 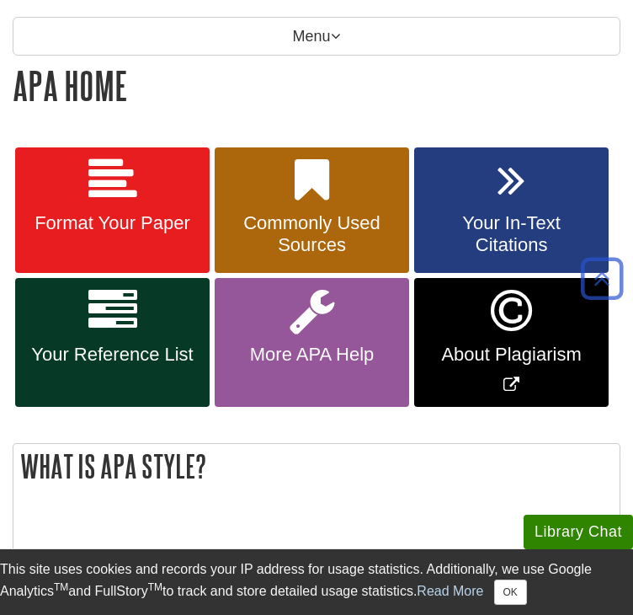 I want to click on a: Your Reference List, so click(x=112, y=342).